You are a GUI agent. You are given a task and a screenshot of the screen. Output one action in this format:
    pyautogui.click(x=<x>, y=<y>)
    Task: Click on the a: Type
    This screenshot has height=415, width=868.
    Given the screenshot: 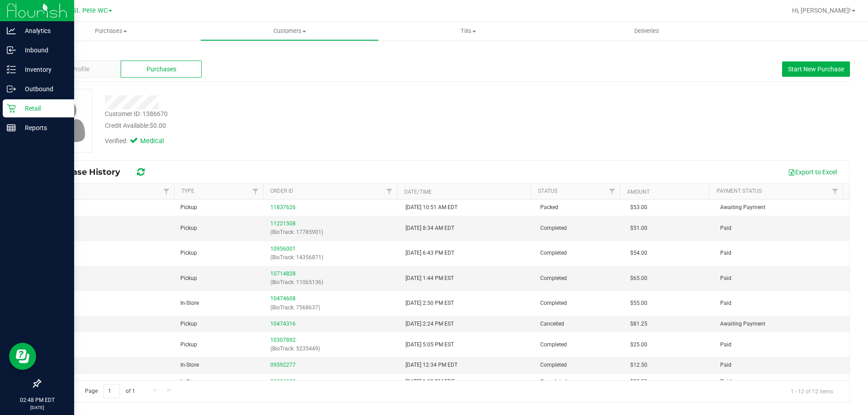 What is the action you would take?
    pyautogui.click(x=188, y=191)
    